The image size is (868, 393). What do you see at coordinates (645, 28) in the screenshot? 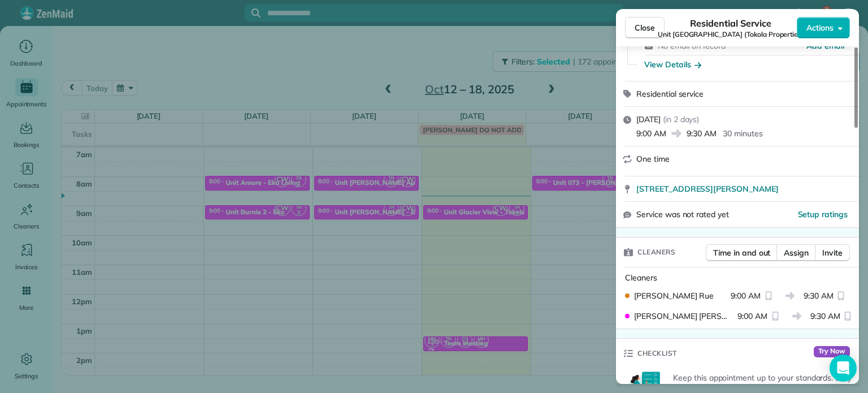
I see `button: Close` at bounding box center [645, 28].